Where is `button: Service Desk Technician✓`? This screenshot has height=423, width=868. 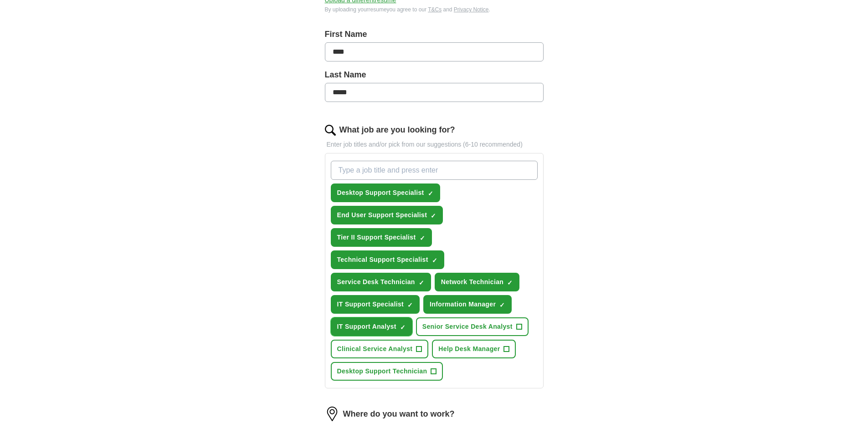 button: Service Desk Technician✓ is located at coordinates (381, 282).